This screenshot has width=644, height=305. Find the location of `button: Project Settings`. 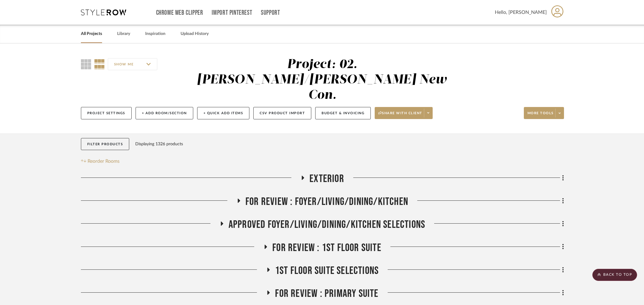

button: Project Settings is located at coordinates (106, 113).